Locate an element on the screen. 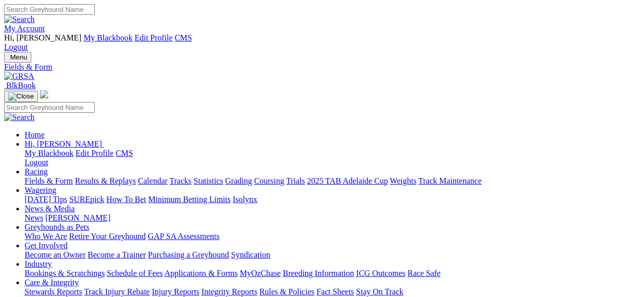 The height and width of the screenshot is (297, 644). div: Greyhounds as Pets is located at coordinates (332, 236).